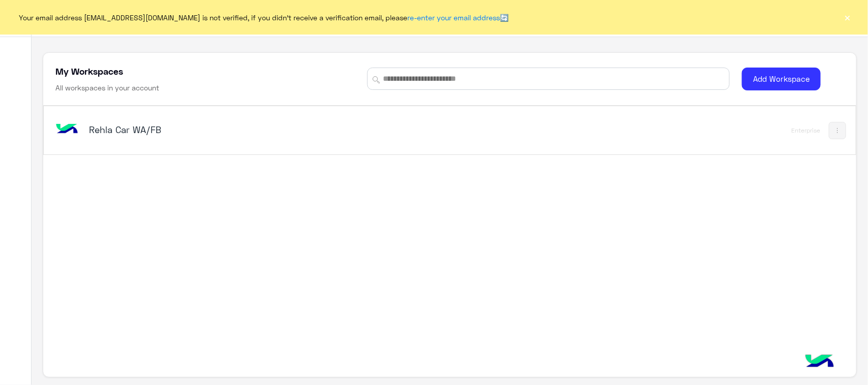  I want to click on h6: All workspaces in your account, so click(107, 88).